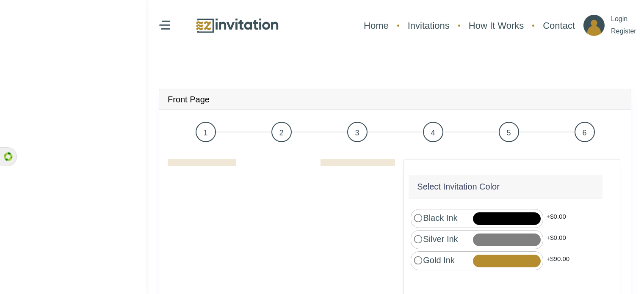 The height and width of the screenshot is (294, 644). Describe the element at coordinates (509, 132) in the screenshot. I see `a: 5` at that location.